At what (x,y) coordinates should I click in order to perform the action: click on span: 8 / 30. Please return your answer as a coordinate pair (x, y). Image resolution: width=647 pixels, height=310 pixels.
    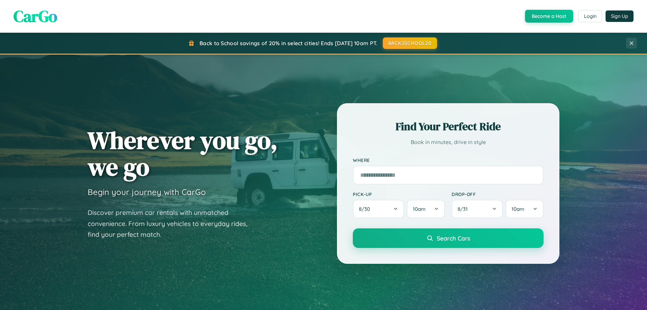
    Looking at the image, I should click on (366, 209).